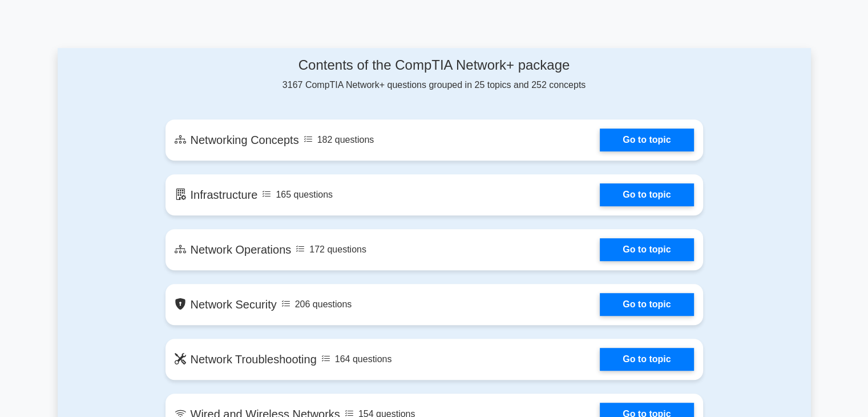 The width and height of the screenshot is (868, 417). Describe the element at coordinates (434, 65) in the screenshot. I see `h4: Contents of the CompTIA Network+ package` at that location.